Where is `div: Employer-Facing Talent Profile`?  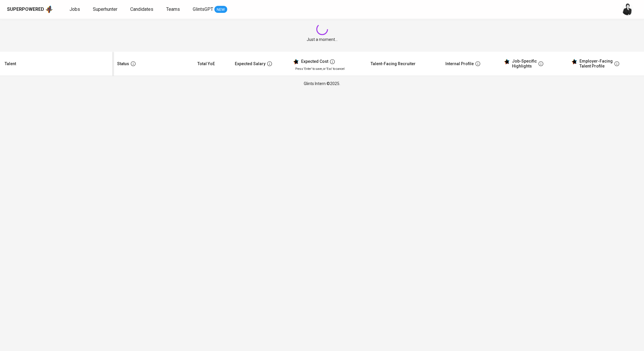
div: Employer-Facing Talent Profile is located at coordinates (596, 64).